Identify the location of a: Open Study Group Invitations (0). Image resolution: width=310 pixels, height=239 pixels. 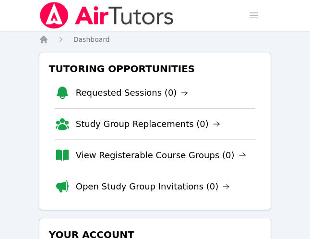
(153, 186).